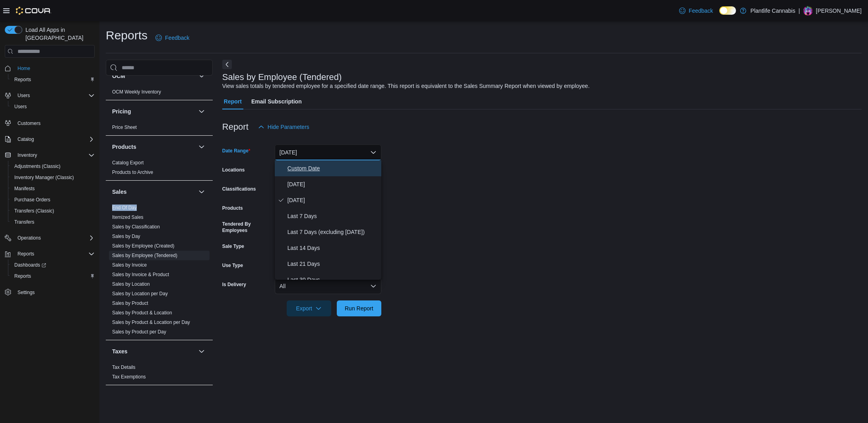 The image size is (868, 423). I want to click on span: Catalog, so click(54, 139).